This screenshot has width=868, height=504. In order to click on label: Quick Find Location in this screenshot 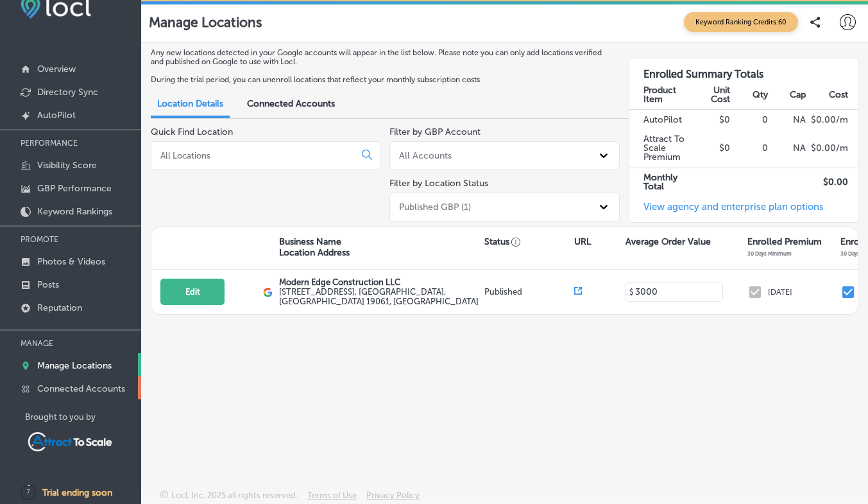, I will do `click(192, 132)`.